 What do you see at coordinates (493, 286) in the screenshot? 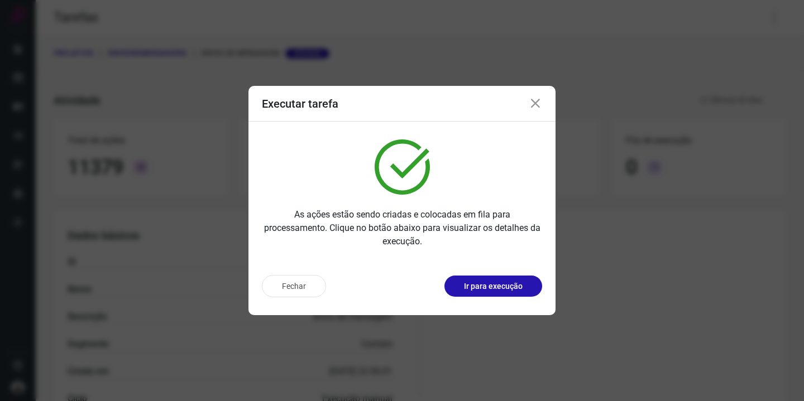
I see `p: Ir para execução` at bounding box center [493, 286].